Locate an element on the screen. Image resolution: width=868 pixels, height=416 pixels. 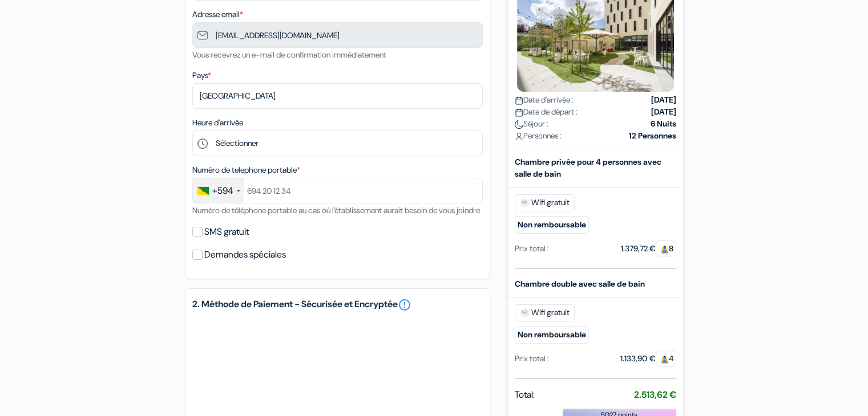
img: user_icon.svg is located at coordinates (519, 136).